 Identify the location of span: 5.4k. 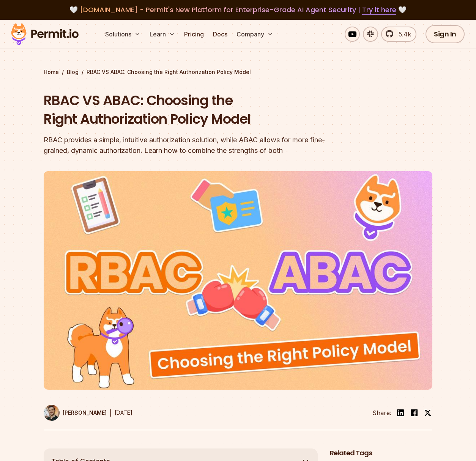
(402, 34).